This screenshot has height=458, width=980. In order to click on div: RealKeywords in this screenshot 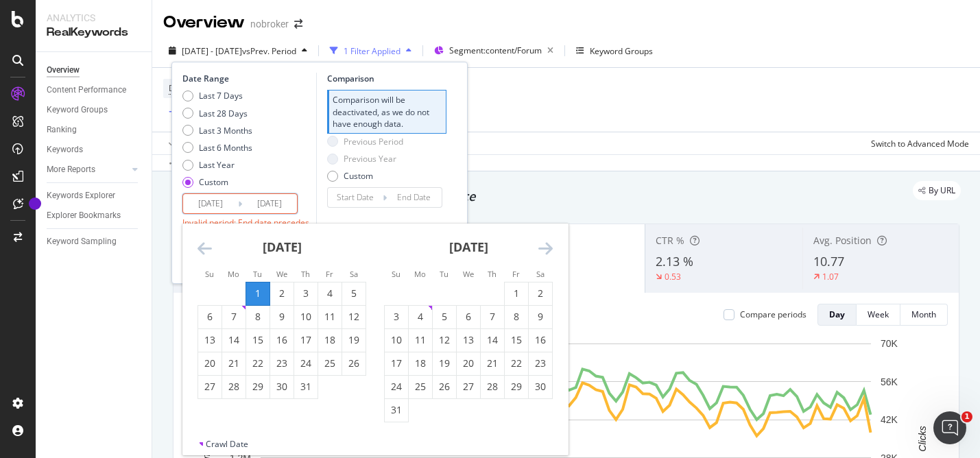, I will do `click(94, 33)`.